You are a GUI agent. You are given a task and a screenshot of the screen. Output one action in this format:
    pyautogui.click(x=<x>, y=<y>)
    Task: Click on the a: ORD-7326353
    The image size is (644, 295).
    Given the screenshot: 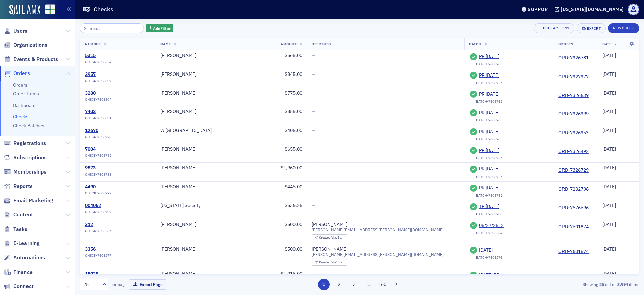 What is the action you would take?
    pyautogui.click(x=573, y=133)
    